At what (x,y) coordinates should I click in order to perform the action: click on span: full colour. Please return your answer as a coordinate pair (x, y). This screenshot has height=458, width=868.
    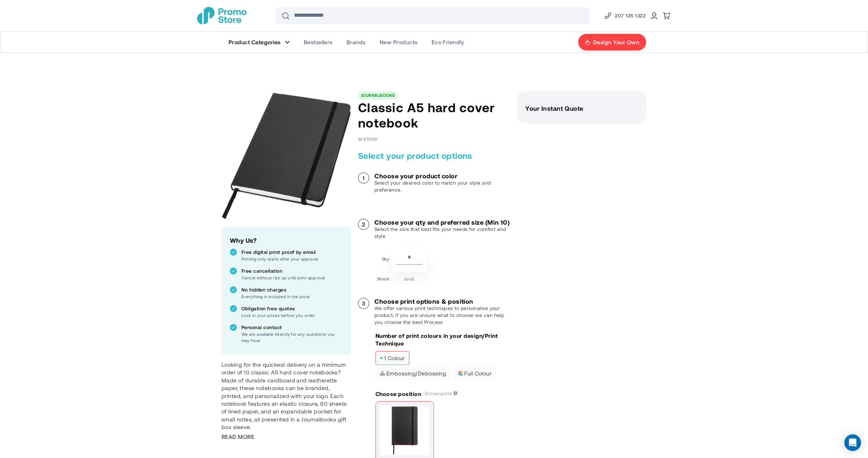
    Looking at the image, I should click on (475, 374).